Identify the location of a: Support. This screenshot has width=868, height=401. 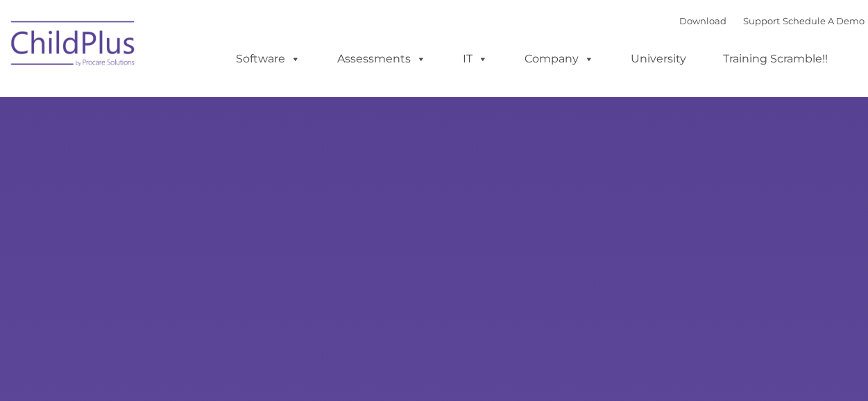
(761, 21).